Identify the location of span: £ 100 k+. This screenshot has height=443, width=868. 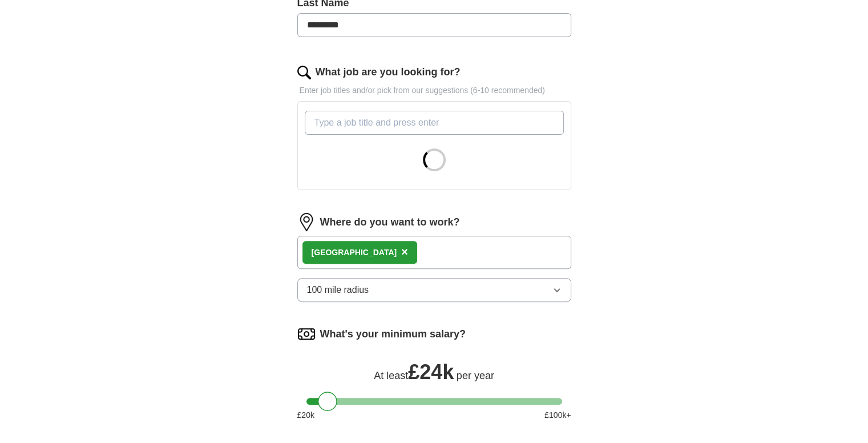
(558, 415).